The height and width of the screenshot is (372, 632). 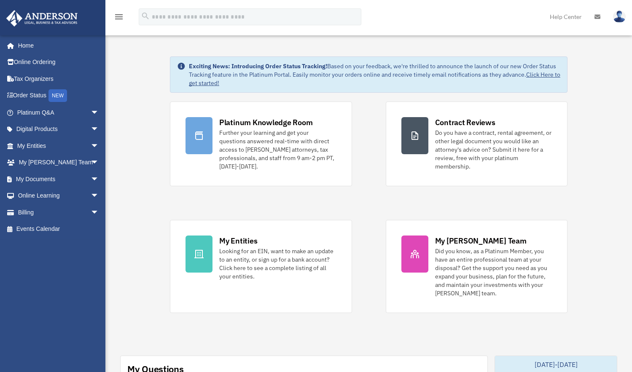 I want to click on a: My Documentsarrow_drop_down, so click(x=59, y=179).